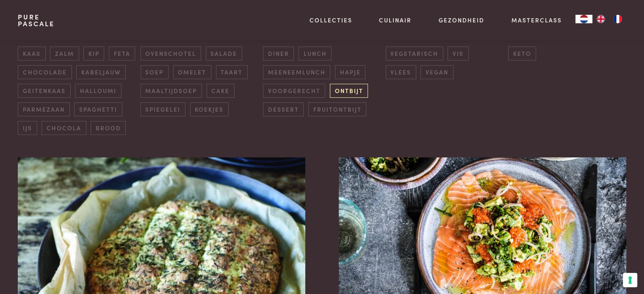 The height and width of the screenshot is (294, 644). What do you see at coordinates (536, 20) in the screenshot?
I see `a: Masterclass` at bounding box center [536, 20].